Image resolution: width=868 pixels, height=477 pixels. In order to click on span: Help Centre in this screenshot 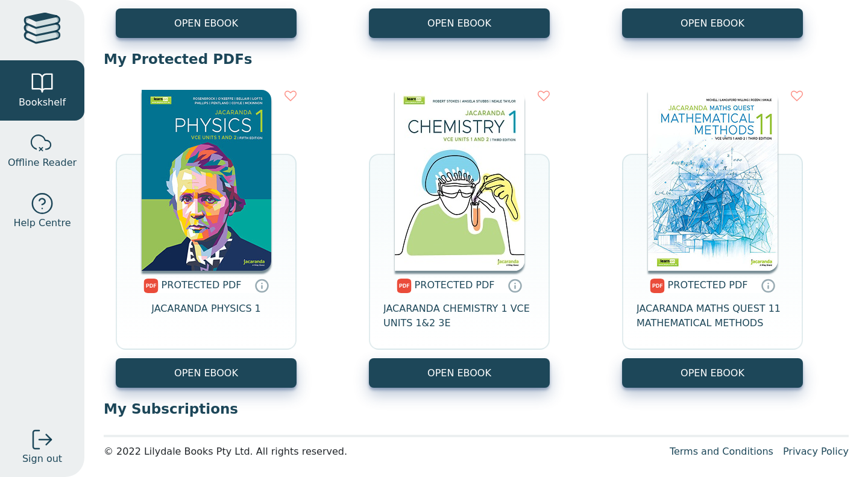, I will do `click(42, 223)`.